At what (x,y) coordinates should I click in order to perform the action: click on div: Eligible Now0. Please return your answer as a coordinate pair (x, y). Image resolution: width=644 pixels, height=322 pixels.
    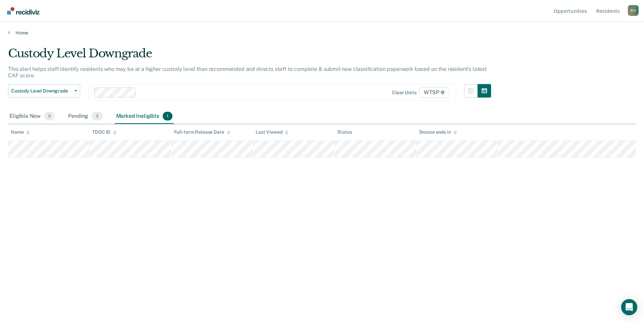
    Looking at the image, I should click on (32, 117).